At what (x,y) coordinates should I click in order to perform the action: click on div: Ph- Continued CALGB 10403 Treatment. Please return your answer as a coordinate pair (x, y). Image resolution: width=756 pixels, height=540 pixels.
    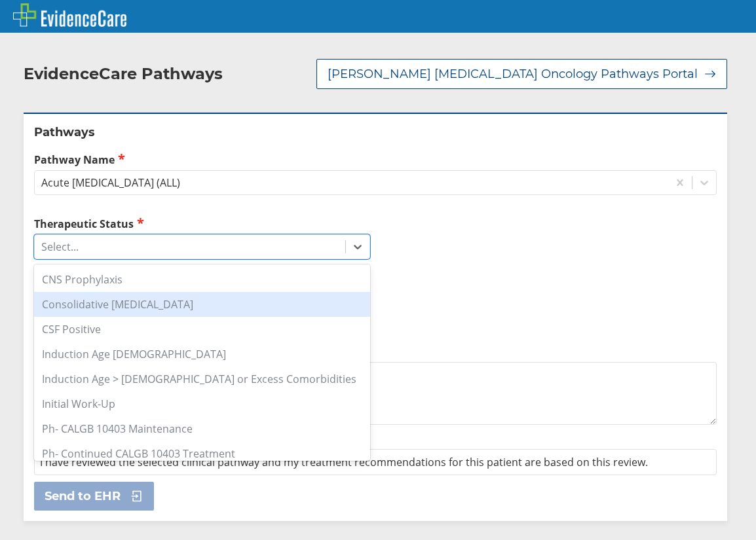
    Looking at the image, I should click on (201, 453).